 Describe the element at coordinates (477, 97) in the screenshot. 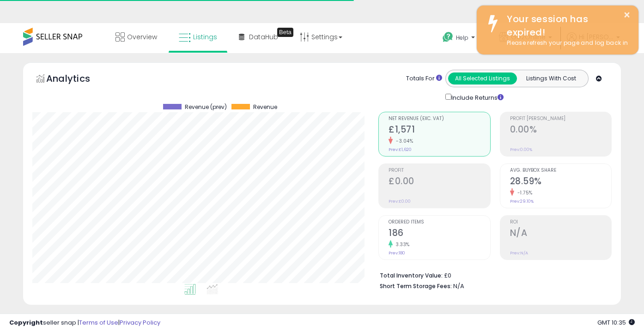

I see `div: Include Returns` at that location.